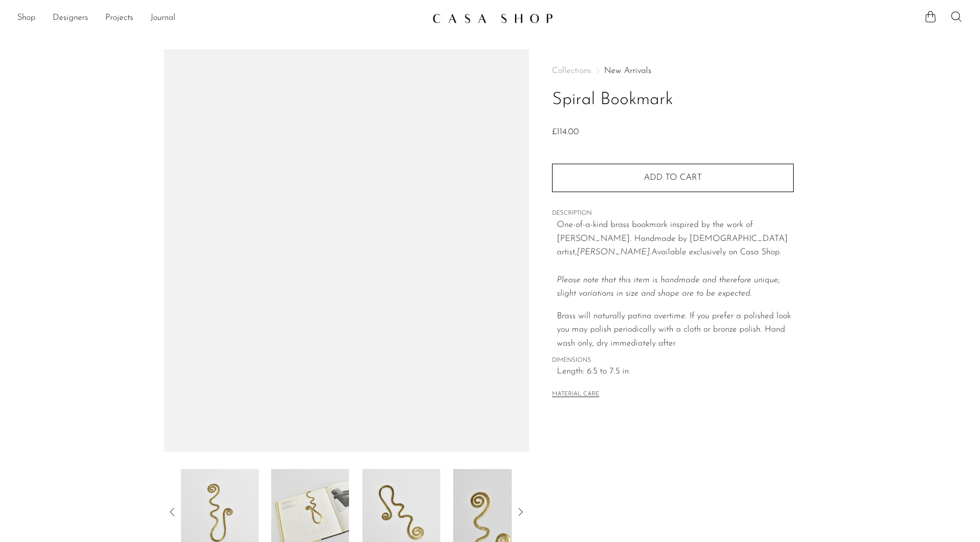 This screenshot has width=980, height=542. What do you see at coordinates (673, 178) in the screenshot?
I see `button: Add to cart` at bounding box center [673, 178].